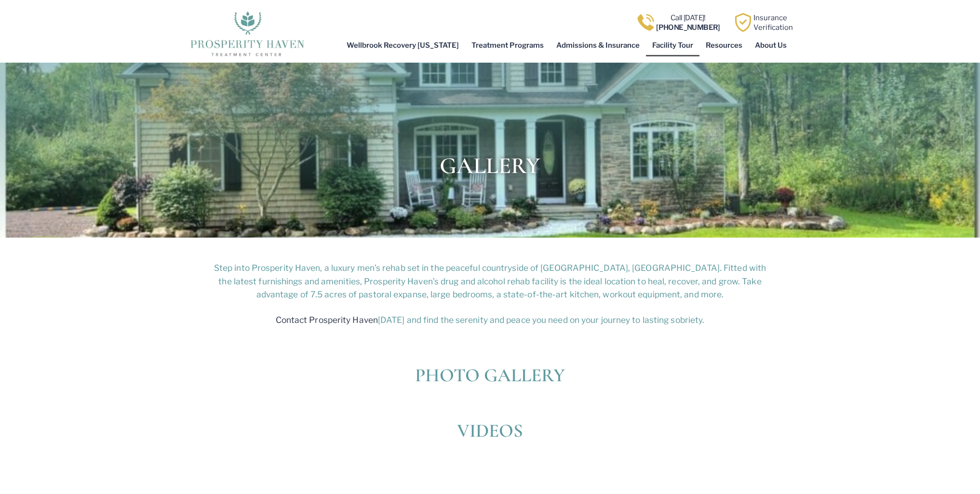  Describe the element at coordinates (490, 375) in the screenshot. I see `h2: photo gallery` at that location.